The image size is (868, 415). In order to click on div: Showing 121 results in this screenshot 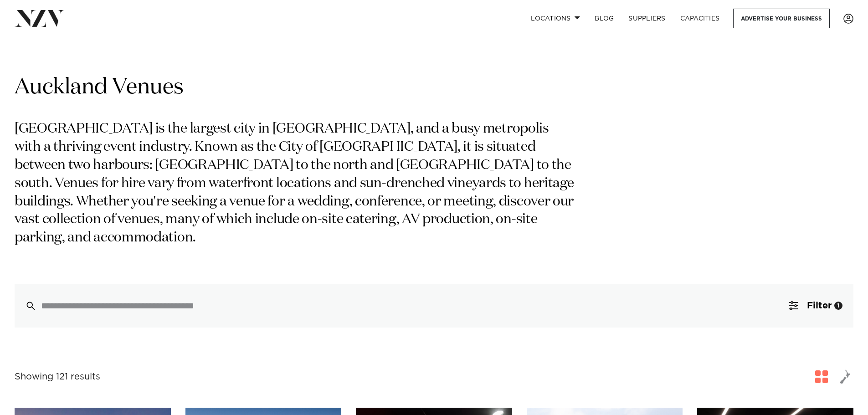, I will do `click(58, 377)`.